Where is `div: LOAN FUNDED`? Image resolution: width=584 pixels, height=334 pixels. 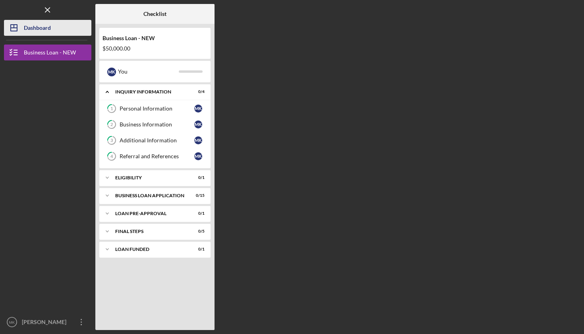
div: LOAN FUNDED is located at coordinates (150, 249).